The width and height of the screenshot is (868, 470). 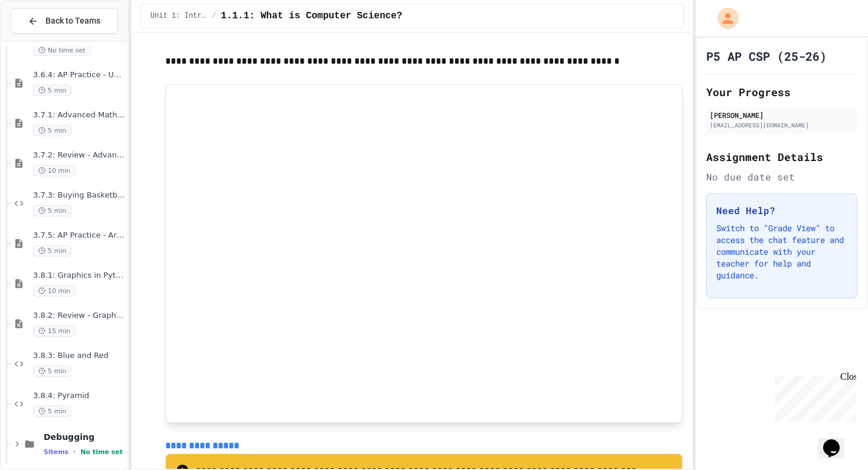 I want to click on h3: Need Help?, so click(x=782, y=211).